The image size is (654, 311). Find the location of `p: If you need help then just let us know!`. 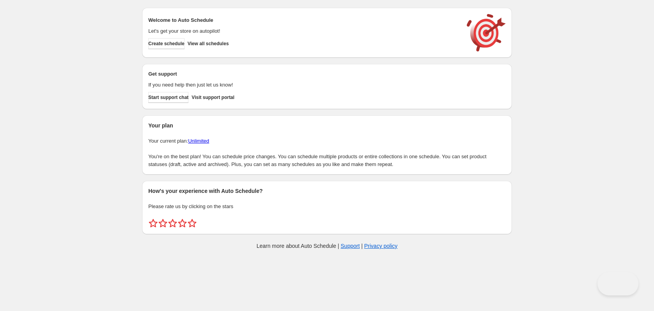

p: If you need help then just let us know! is located at coordinates (304, 85).